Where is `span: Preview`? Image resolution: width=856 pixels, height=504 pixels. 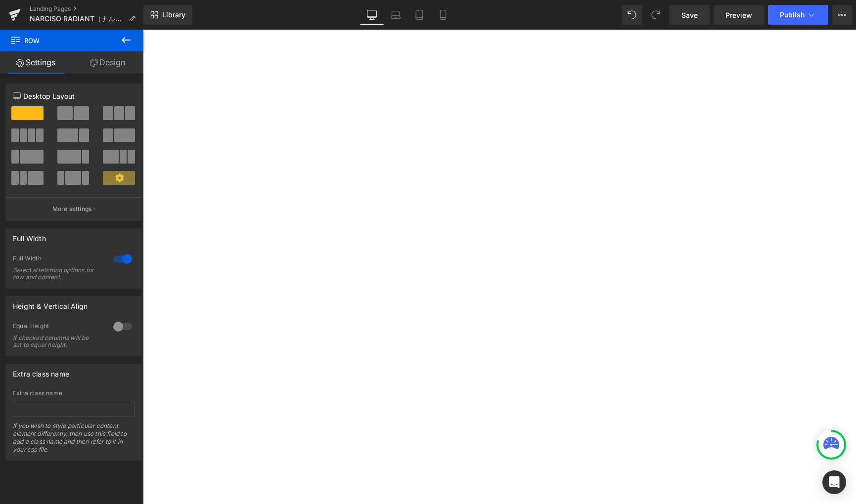
span: Preview is located at coordinates (739, 15).